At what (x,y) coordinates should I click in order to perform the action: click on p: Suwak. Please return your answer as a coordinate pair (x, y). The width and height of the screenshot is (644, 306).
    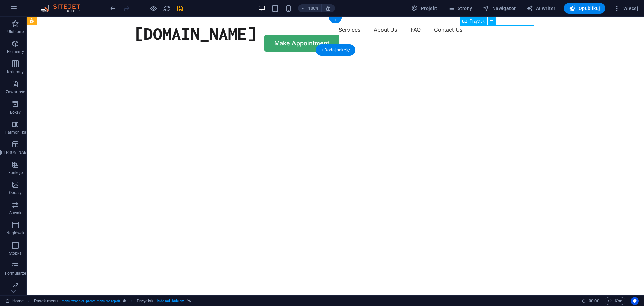
    Looking at the image, I should click on (15, 213).